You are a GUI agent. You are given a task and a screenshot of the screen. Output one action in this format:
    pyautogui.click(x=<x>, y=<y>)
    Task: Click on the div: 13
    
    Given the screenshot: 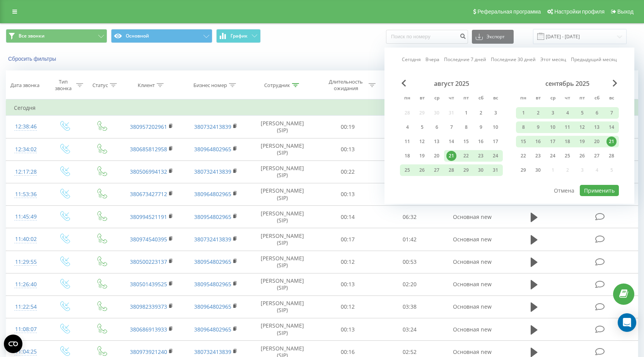 What is the action you would take?
    pyautogui.click(x=437, y=142)
    